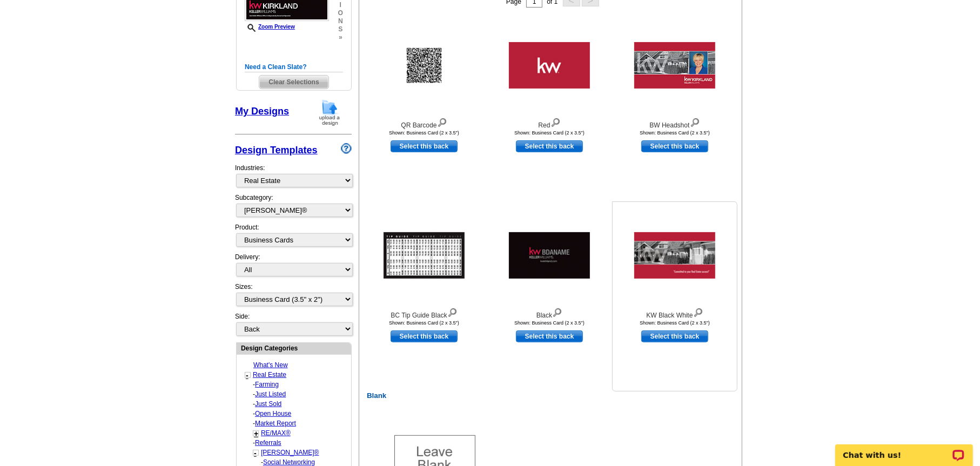 This screenshot has width=980, height=466. Describe the element at coordinates (276, 150) in the screenshot. I see `a: Design Templates` at that location.